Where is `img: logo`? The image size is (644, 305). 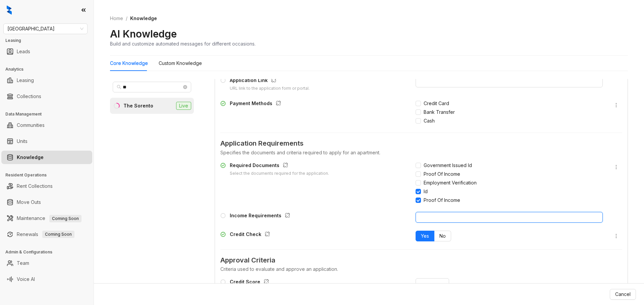
img: logo is located at coordinates (9, 10).